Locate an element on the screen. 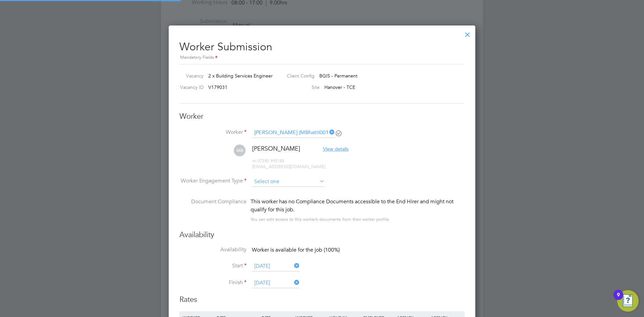  span: BGIS - Permanent is located at coordinates (339, 76).